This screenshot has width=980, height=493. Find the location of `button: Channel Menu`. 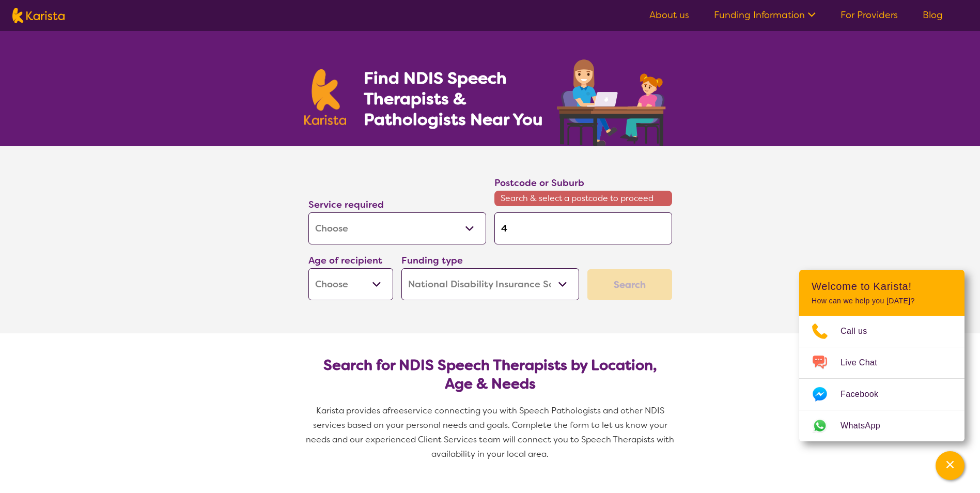

button: Channel Menu is located at coordinates (951, 466).